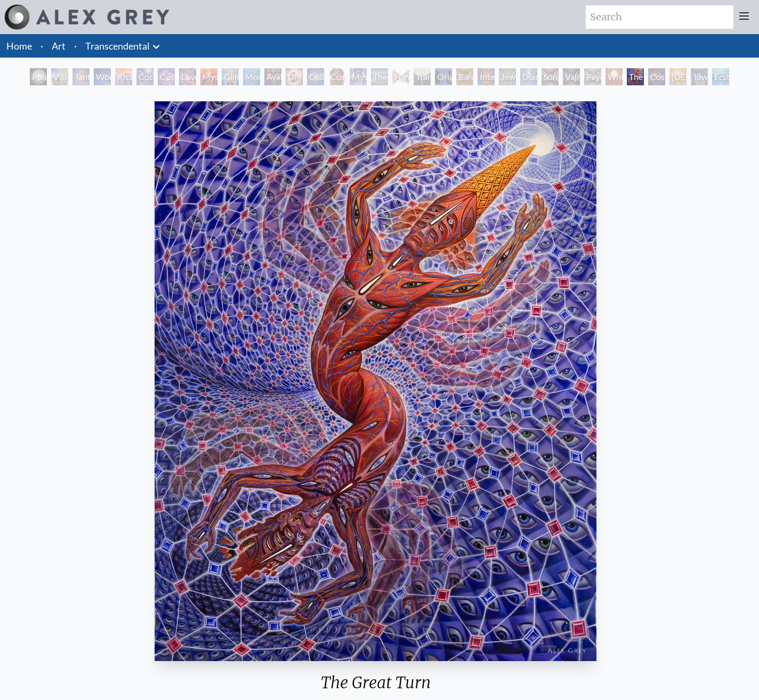  What do you see at coordinates (486, 77) in the screenshot?
I see `div: Interbeing` at bounding box center [486, 77].